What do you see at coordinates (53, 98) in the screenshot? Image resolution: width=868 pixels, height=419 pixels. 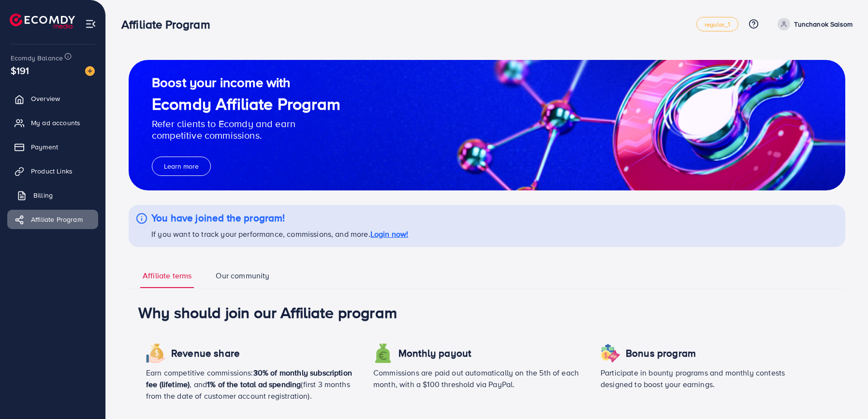 I see `a: Overview` at bounding box center [53, 98].